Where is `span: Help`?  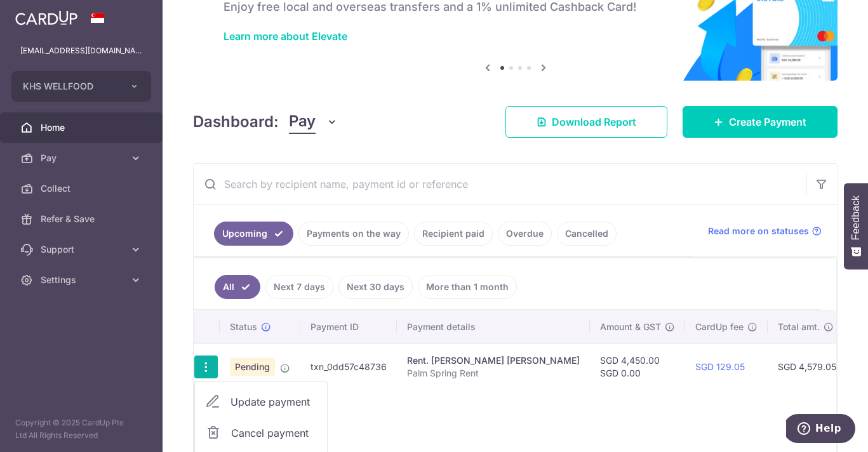 span: Help is located at coordinates (42, 14).